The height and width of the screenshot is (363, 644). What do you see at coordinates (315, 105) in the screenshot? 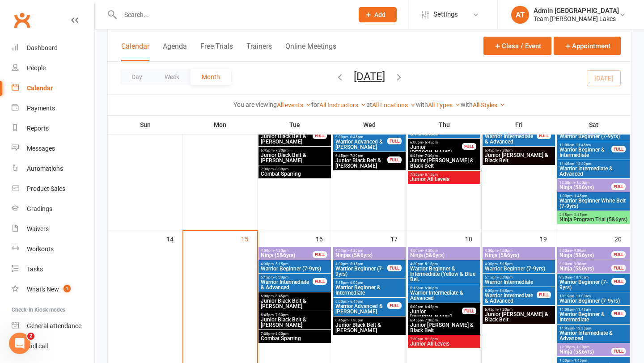
I see `strong: for` at bounding box center [315, 105].